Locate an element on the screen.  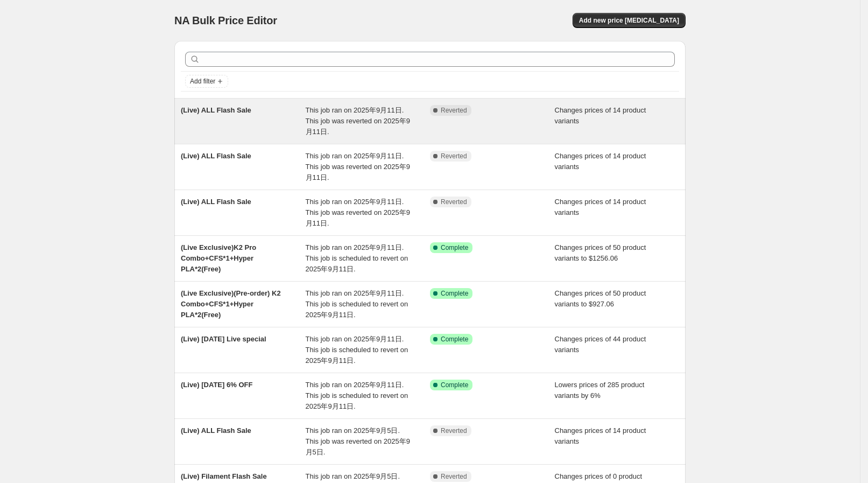
span: Changes prices of 44 product variants is located at coordinates (600, 344).